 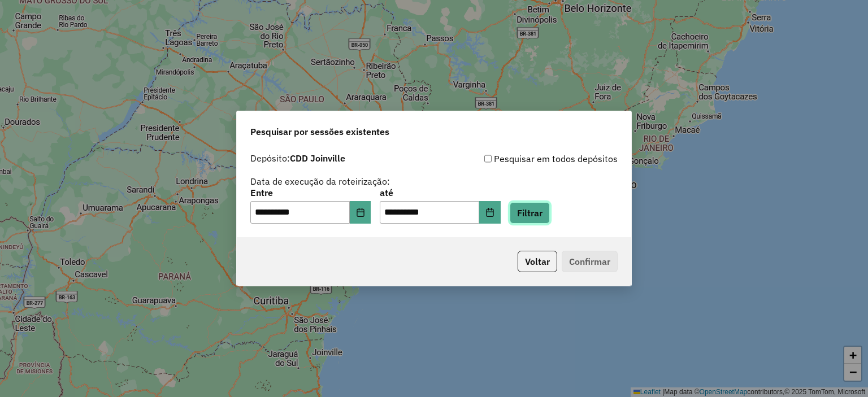 I want to click on button: Voltar, so click(x=537, y=262).